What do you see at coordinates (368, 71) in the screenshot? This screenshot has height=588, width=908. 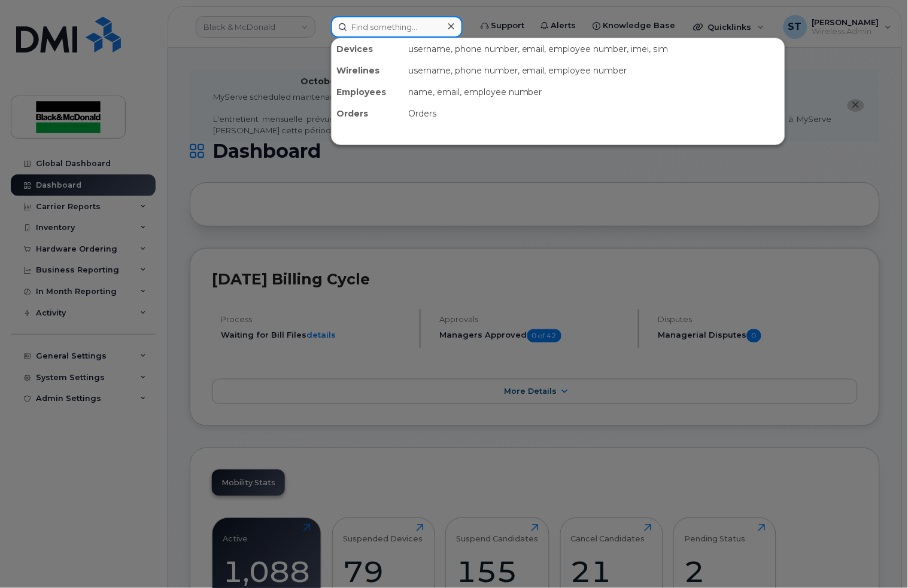 I see `div: Wirelines` at bounding box center [368, 71].